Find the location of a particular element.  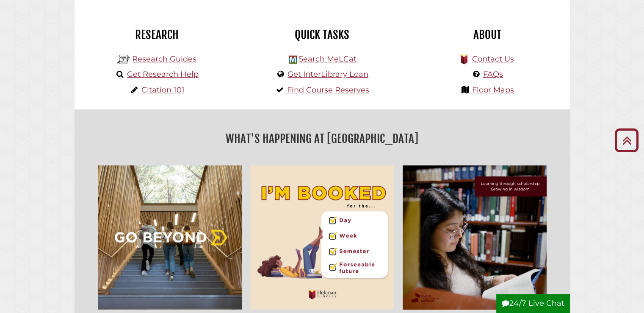

a: Get InterLibrary Loan is located at coordinates (328, 74).